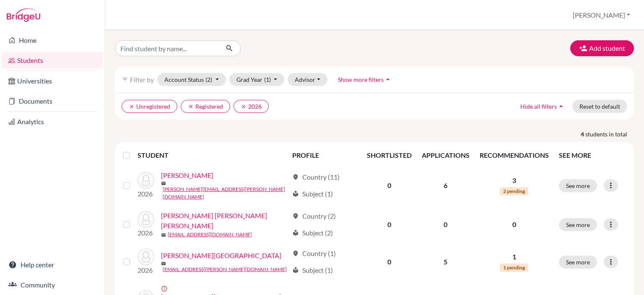 Image resolution: width=644 pixels, height=295 pixels. I want to click on th: APPLICATIONS, so click(445, 155).